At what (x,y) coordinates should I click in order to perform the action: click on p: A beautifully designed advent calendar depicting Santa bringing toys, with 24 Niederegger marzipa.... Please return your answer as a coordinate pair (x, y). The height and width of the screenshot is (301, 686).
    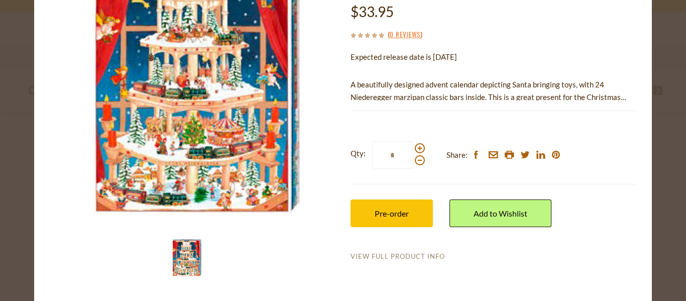
    Looking at the image, I should click on (494, 91).